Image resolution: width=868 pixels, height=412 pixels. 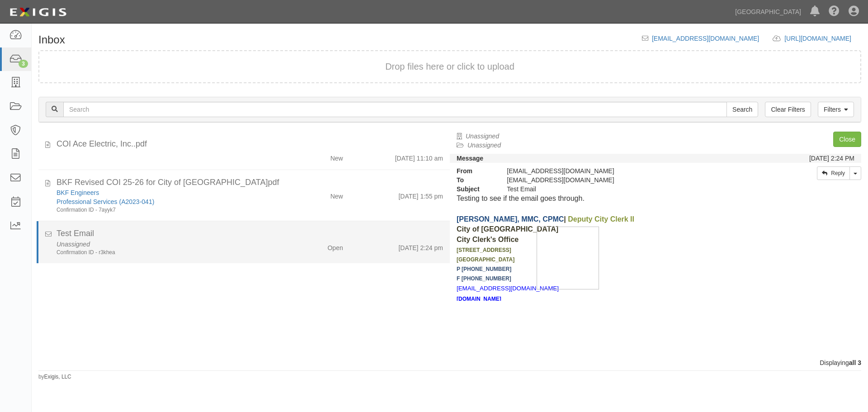 I want to click on h1: Inbox, so click(x=52, y=40).